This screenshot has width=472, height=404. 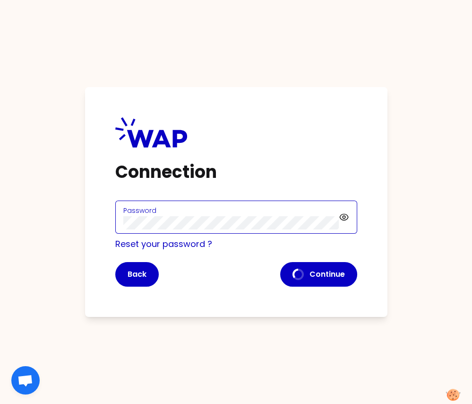 I want to click on h1: Connection, so click(x=236, y=172).